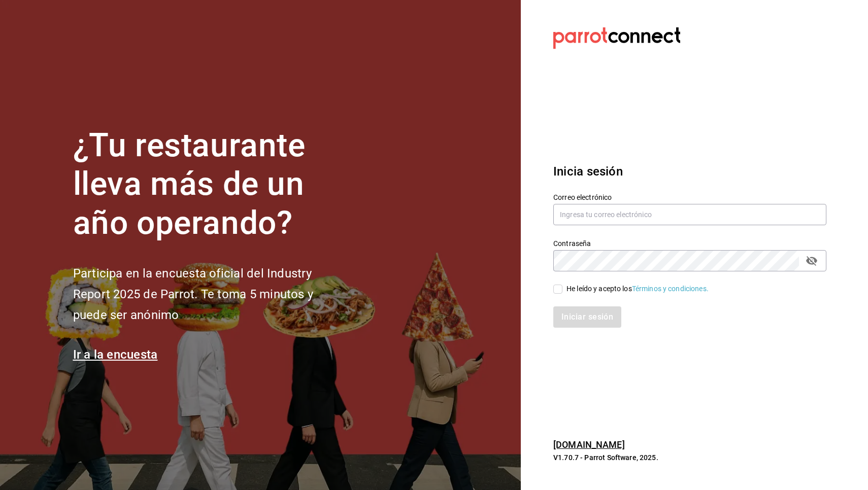 The height and width of the screenshot is (490, 868). Describe the element at coordinates (812, 260) in the screenshot. I see `button: passwordField` at that location.